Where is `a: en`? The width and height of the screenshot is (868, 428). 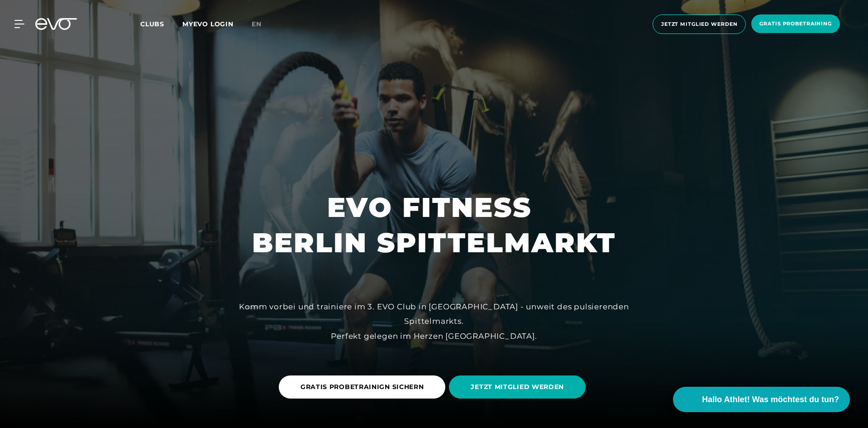 a: en is located at coordinates (262, 24).